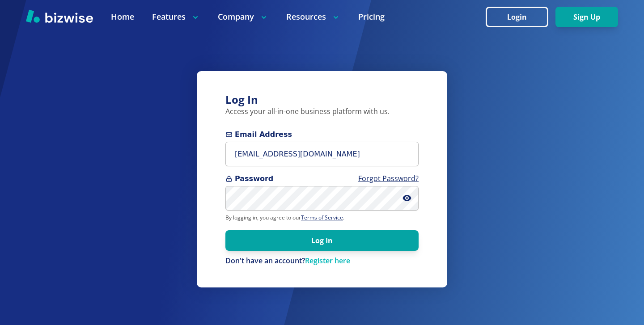 Image resolution: width=644 pixels, height=325 pixels. Describe the element at coordinates (59, 16) in the screenshot. I see `img: Bizwise Logo` at that location.